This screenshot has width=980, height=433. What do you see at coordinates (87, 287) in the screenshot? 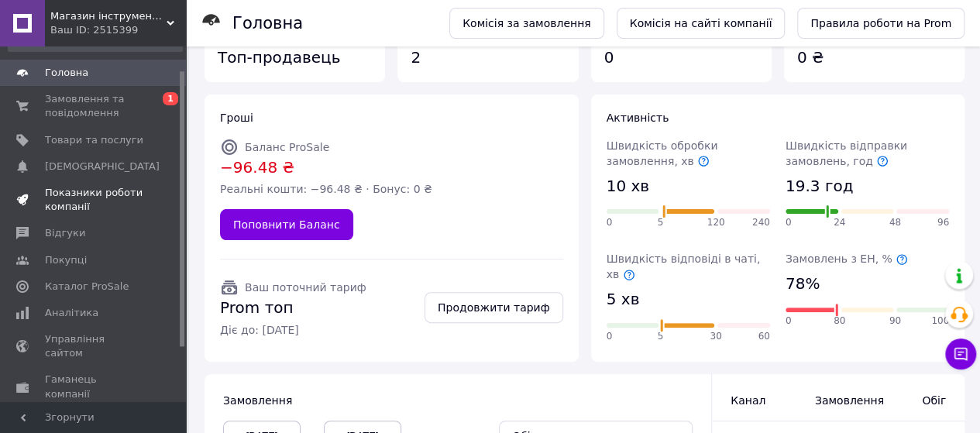
I see `span: Каталог ProSale` at bounding box center [87, 287].